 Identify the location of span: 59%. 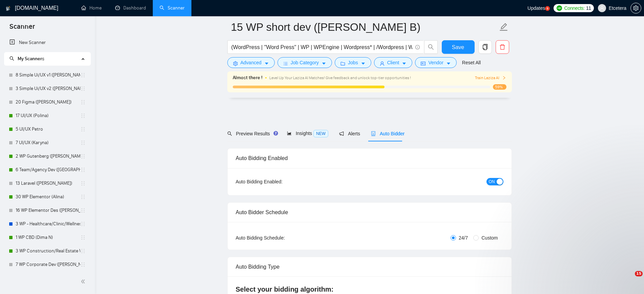
(500, 87).